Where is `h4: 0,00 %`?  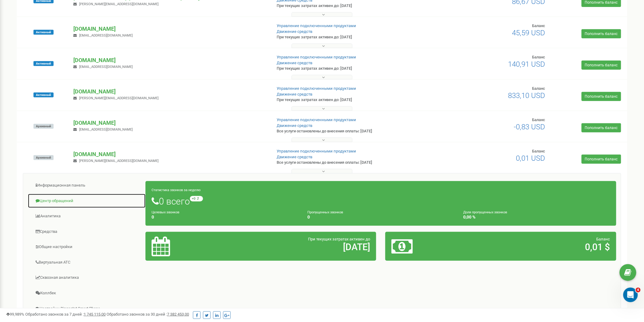 h4: 0,00 % is located at coordinates (537, 217).